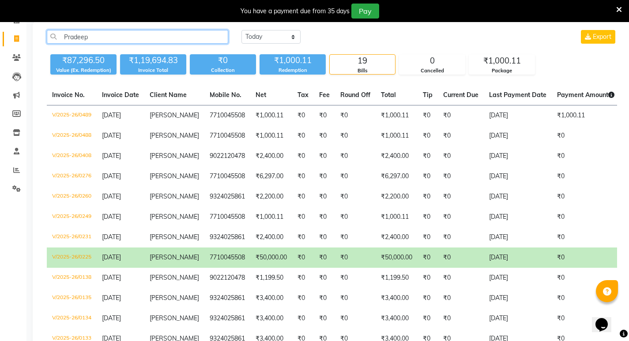 Image resolution: width=629 pixels, height=341 pixels. What do you see at coordinates (293, 70) in the screenshot?
I see `div: Redemption` at bounding box center [293, 70].